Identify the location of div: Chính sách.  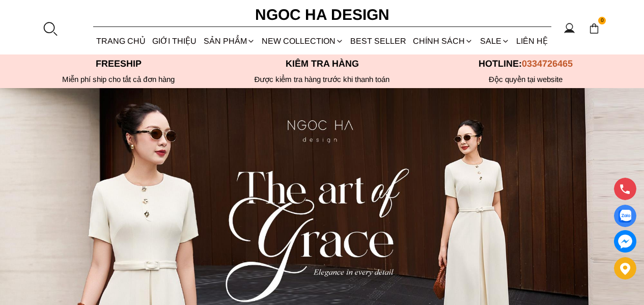
(444, 41).